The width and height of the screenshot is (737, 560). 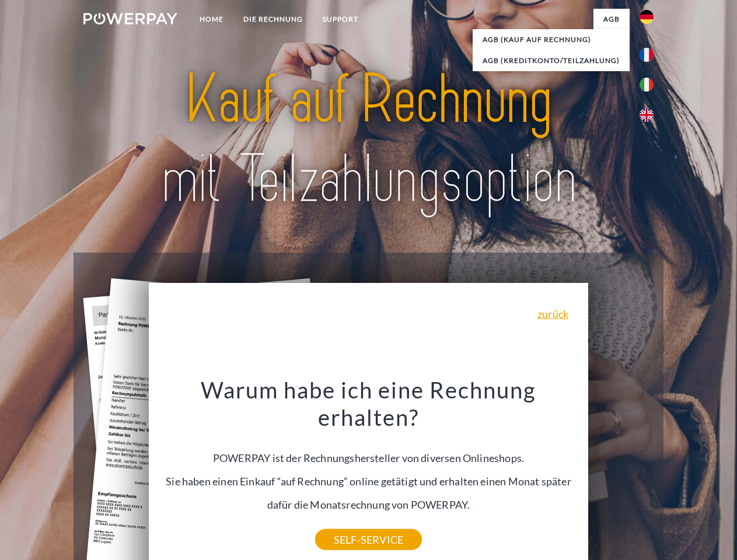 What do you see at coordinates (369, 457) in the screenshot?
I see `div: POWERPAY ist der Rechnungshersteller von diversen Onlineshops. Sie haben einen Einkauf “auf Rechn...` at bounding box center [369, 457].